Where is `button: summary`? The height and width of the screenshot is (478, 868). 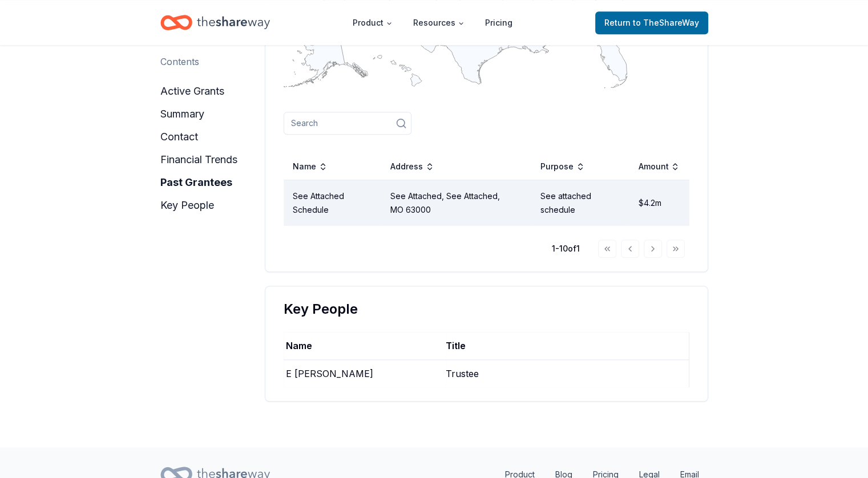
button: summary is located at coordinates (182, 114).